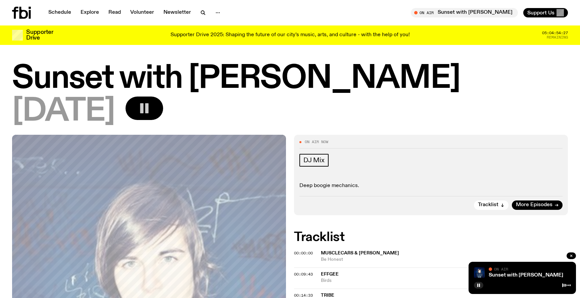 This screenshot has height=298, width=580. Describe the element at coordinates (537, 205) in the screenshot. I see `a: More Episodes` at that location.